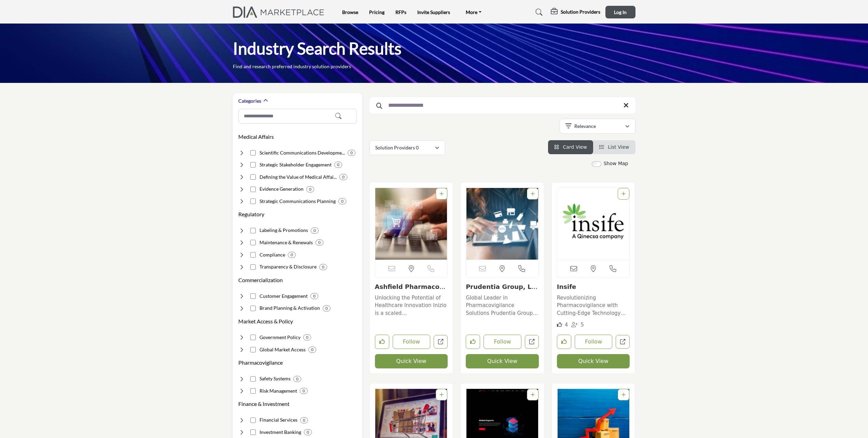  Describe the element at coordinates (314, 296) in the screenshot. I see `div: 0 Results For Customer Engagement` at that location.